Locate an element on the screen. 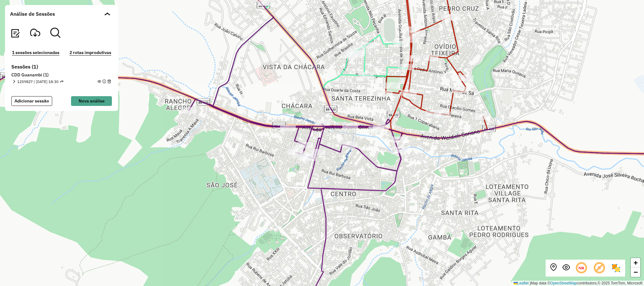 The height and width of the screenshot is (286, 644). button: Exibir sessão original is located at coordinates (566, 268).